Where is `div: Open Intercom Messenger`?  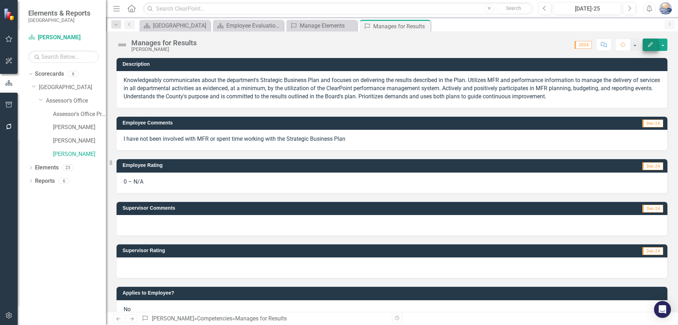 div: Open Intercom Messenger is located at coordinates (663, 309).